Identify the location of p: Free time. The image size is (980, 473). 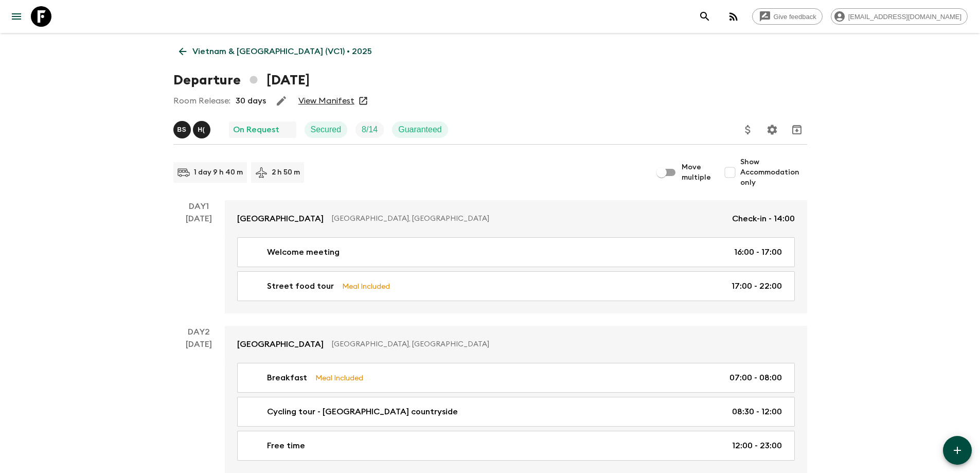
(286, 446).